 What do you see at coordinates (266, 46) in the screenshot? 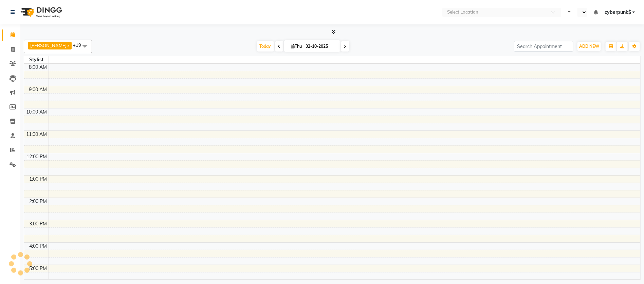
I see `span: Today` at bounding box center [266, 46].